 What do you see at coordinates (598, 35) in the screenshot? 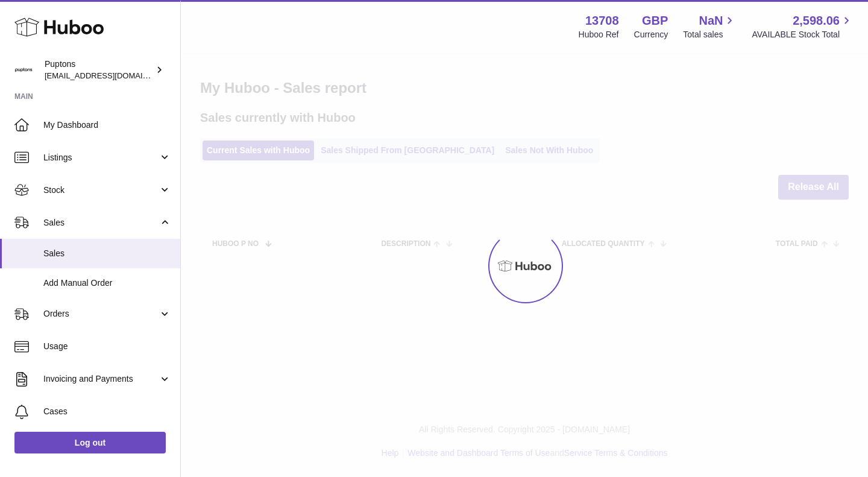
I see `div: Huboo Ref` at bounding box center [598, 35].